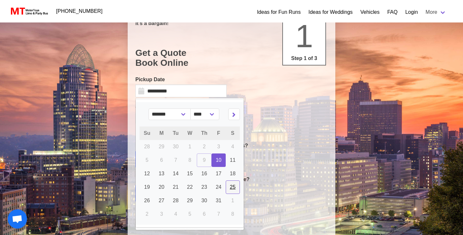  Describe the element at coordinates (176, 187) in the screenshot. I see `span: 21` at that location.